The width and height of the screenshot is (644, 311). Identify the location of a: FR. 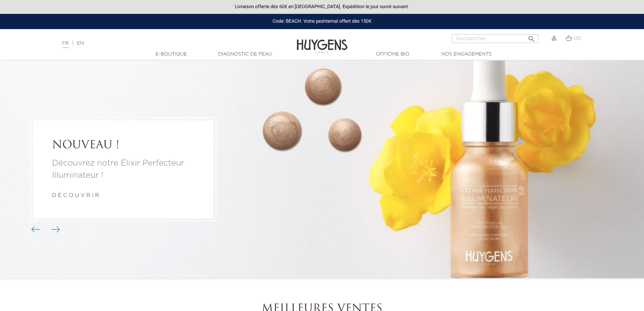
(65, 44).